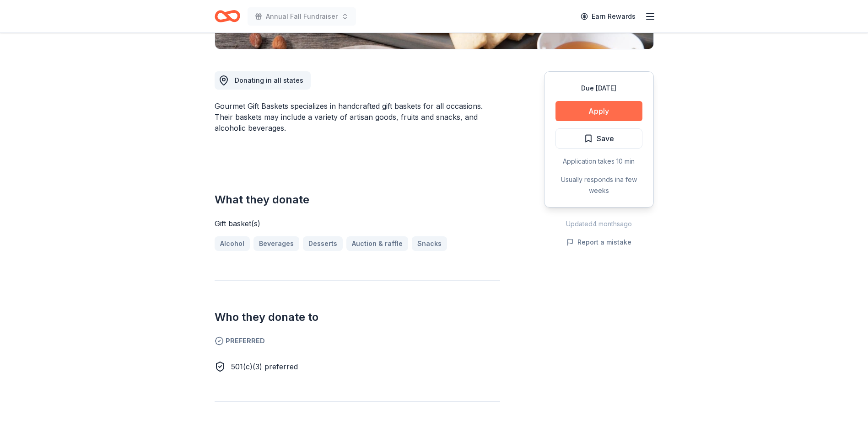 This screenshot has height=426, width=868. What do you see at coordinates (429, 244) in the screenshot?
I see `a: Snacks` at bounding box center [429, 244].